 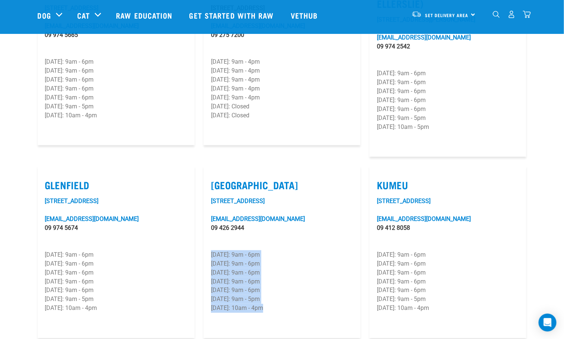 What do you see at coordinates (497, 14) in the screenshot?
I see `img: home-icon-1@2x.png` at bounding box center [497, 14].